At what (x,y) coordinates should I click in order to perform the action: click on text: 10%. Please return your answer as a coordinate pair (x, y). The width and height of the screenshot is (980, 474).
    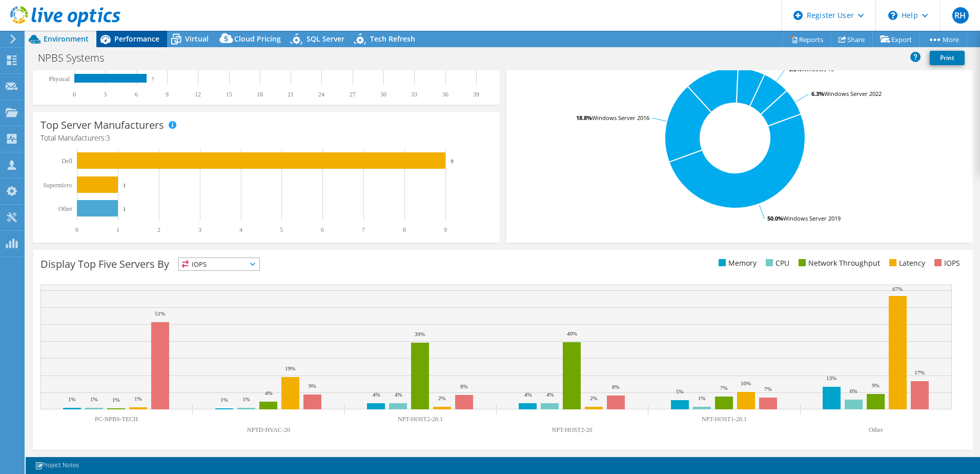
    Looking at the image, I should click on (746, 383).